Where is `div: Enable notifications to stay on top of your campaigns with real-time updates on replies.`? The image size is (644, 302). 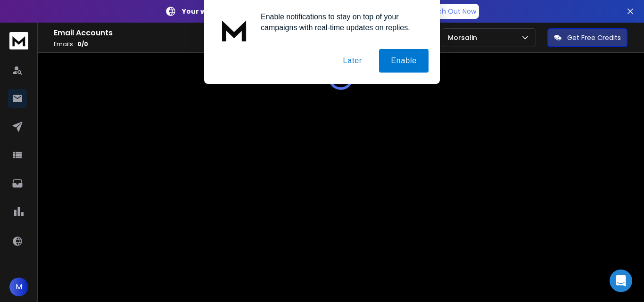
div: Enable notifications to stay on top of your campaigns with real-time updates on replies. is located at coordinates (341, 22).